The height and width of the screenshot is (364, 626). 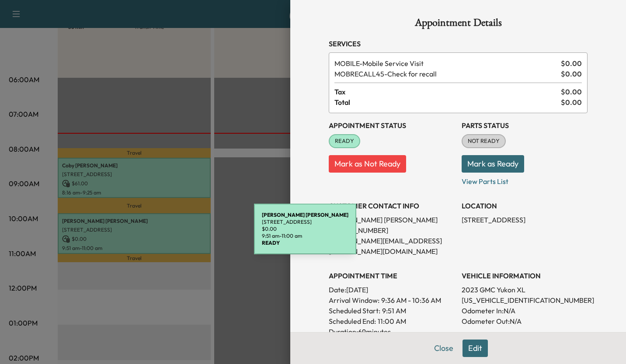 What do you see at coordinates (367, 164) in the screenshot?
I see `button: Mark as Not Ready` at bounding box center [367, 164].